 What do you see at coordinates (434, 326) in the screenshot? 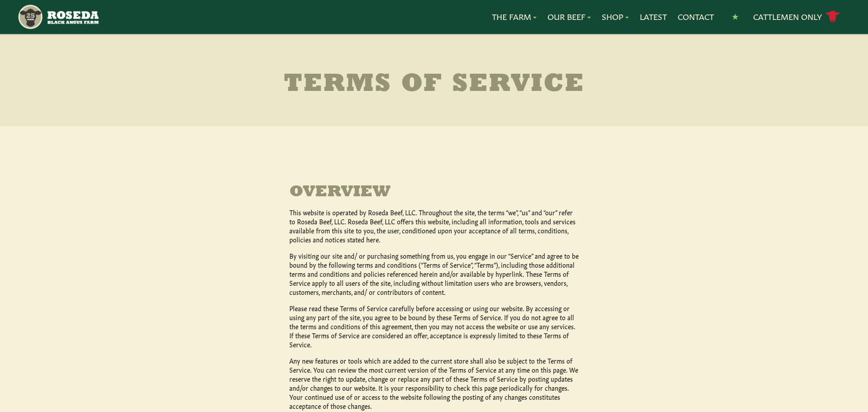
I see `p: Please read these Terms of Service carefully before accessing or using our website. By accessing ...` at bounding box center [434, 326].